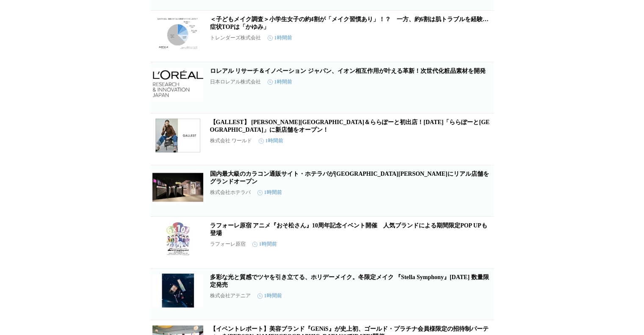 The image size is (644, 335). Describe the element at coordinates (231, 296) in the screenshot. I see `p: 株式会社アテニア` at that location.